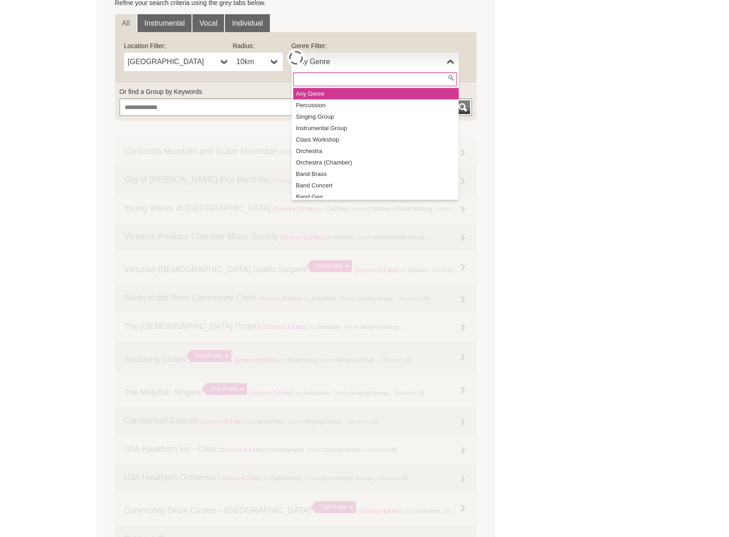 Image resolution: width=729 pixels, height=537 pixels. I want to click on a: Vocal, so click(208, 23).